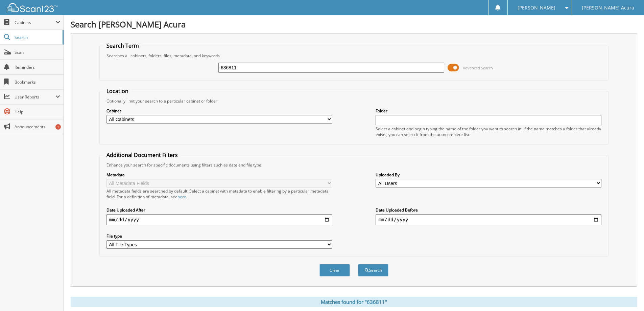 This screenshot has width=644, height=311. Describe the element at coordinates (489, 175) in the screenshot. I see `label: Uploaded By` at that location.